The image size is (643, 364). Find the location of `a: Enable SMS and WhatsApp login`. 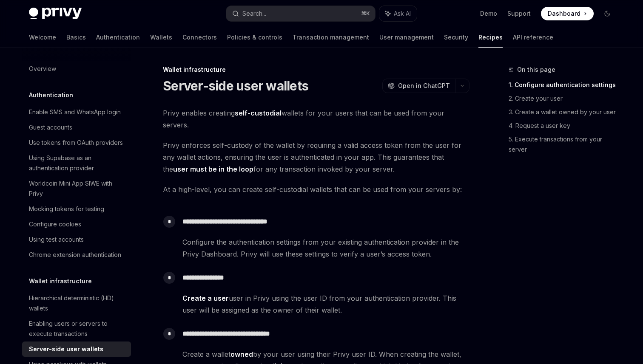

a: Enable SMS and WhatsApp login is located at coordinates (76, 112).